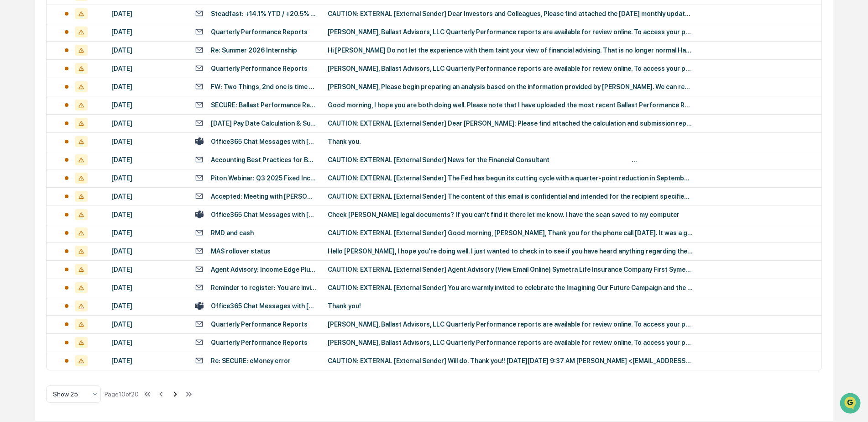 The image size is (868, 422). Describe the element at coordinates (264, 160) in the screenshot. I see `div: Accounting Best Practices for Buyers and Sellers` at that location.